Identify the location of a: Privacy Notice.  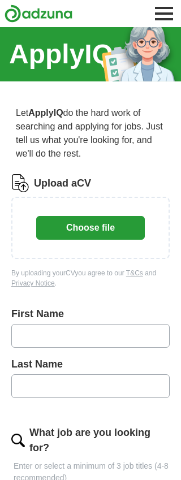
(33, 283).